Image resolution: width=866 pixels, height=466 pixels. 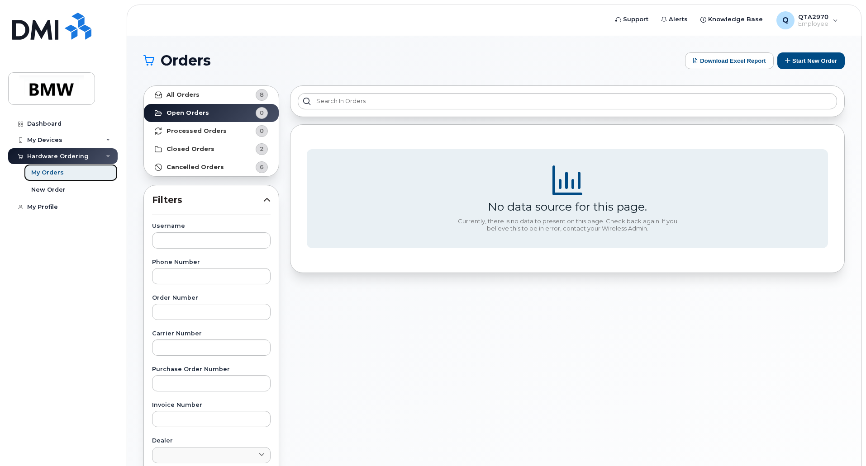 What do you see at coordinates (567, 225) in the screenshot?
I see `div: Currently, there is no data to present on this page. Check back again. If you believe this to be ...` at bounding box center [567, 225].